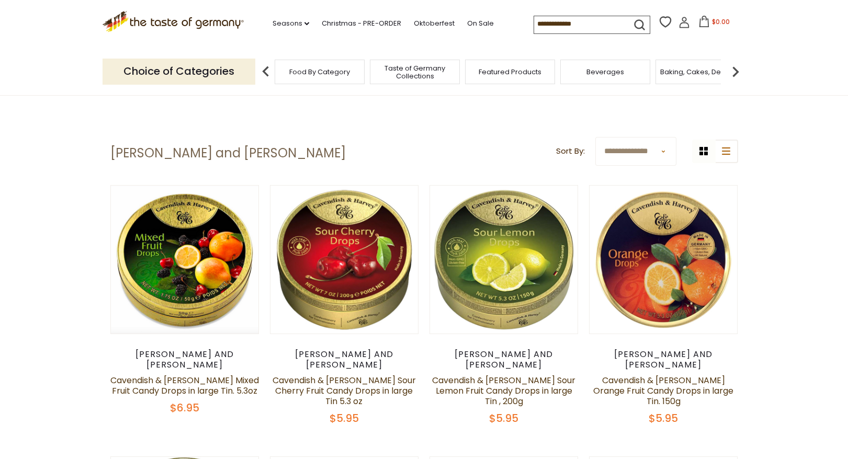 The image size is (848, 459). Describe the element at coordinates (320, 72) in the screenshot. I see `a: Food By Category` at that location.